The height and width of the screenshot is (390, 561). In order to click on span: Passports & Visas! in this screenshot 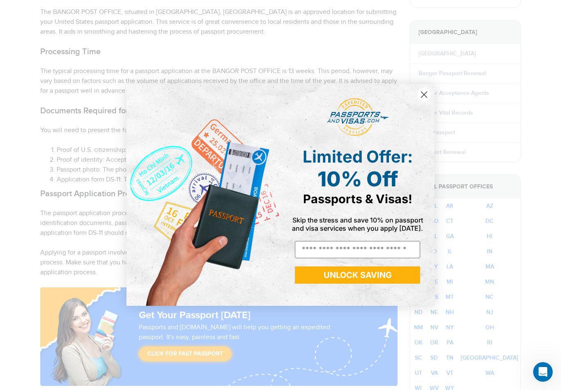, I will do `click(358, 199)`.